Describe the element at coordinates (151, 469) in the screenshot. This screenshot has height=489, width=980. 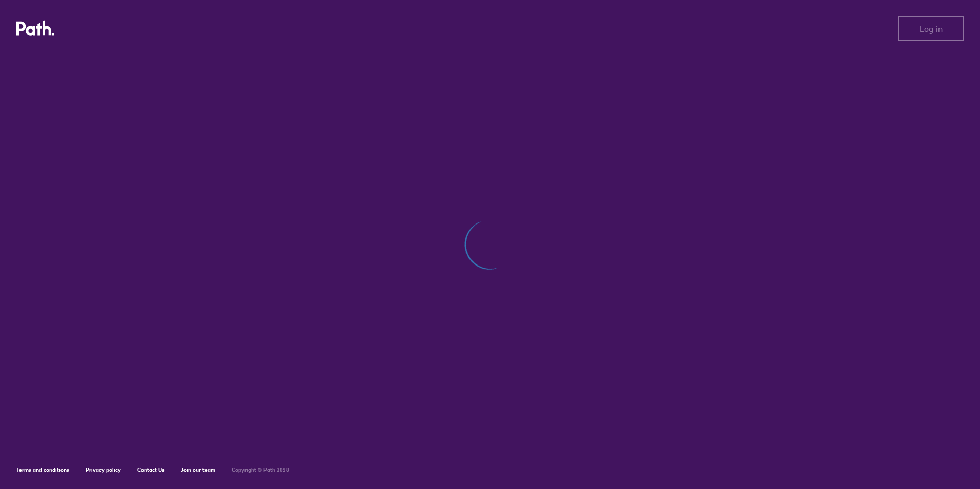
I see `a: Contact Us` at that location.